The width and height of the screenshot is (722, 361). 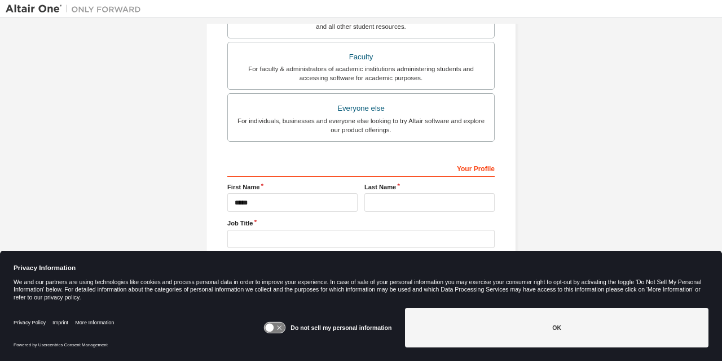 I want to click on img: Altair One, so click(x=76, y=9).